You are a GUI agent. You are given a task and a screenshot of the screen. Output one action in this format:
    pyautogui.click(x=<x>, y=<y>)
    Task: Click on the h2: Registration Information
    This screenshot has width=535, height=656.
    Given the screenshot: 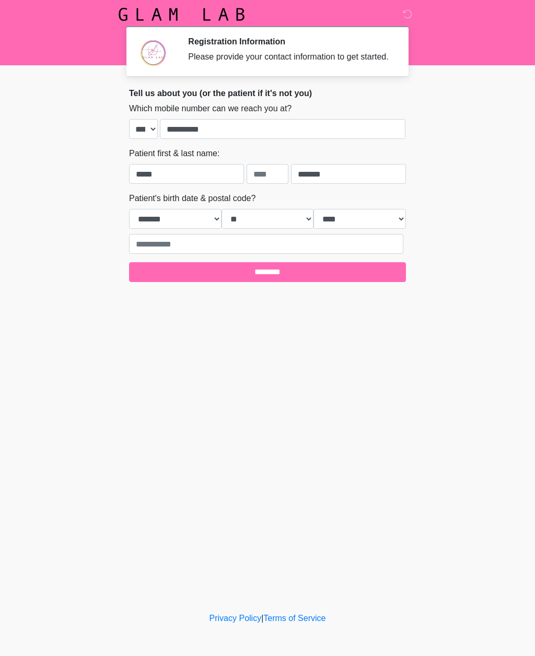 What is the action you would take?
    pyautogui.click(x=289, y=41)
    